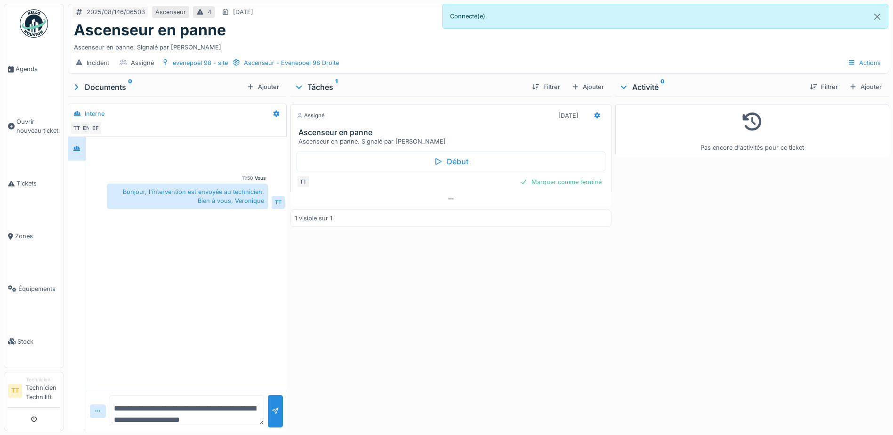 The image size is (893, 435). Describe the element at coordinates (561, 182) in the screenshot. I see `div: Marquer comme terminé` at that location.